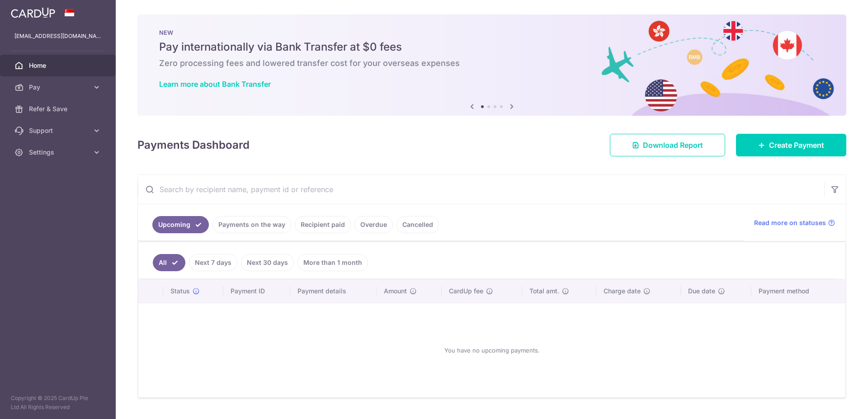  What do you see at coordinates (702, 291) in the screenshot?
I see `span: Due date` at bounding box center [702, 291].